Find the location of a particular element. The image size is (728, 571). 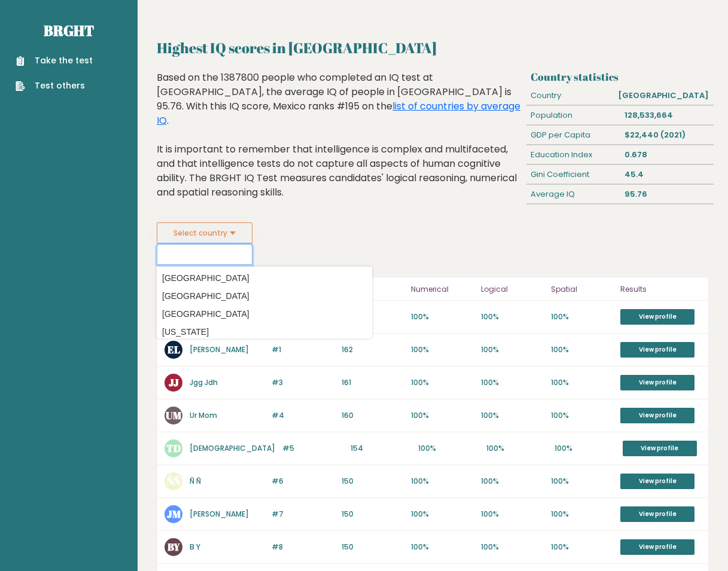

p: #1 is located at coordinates (303, 350).